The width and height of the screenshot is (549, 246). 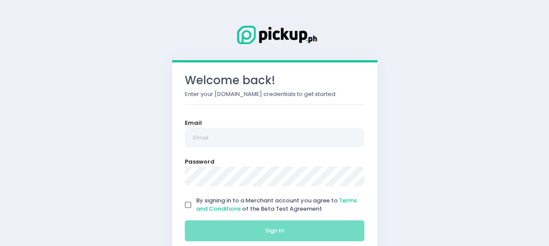 What do you see at coordinates (276, 205) in the screenshot?
I see `span: By signing in to a Merchant account you agree to of the Beta Test Agreement` at bounding box center [276, 205].